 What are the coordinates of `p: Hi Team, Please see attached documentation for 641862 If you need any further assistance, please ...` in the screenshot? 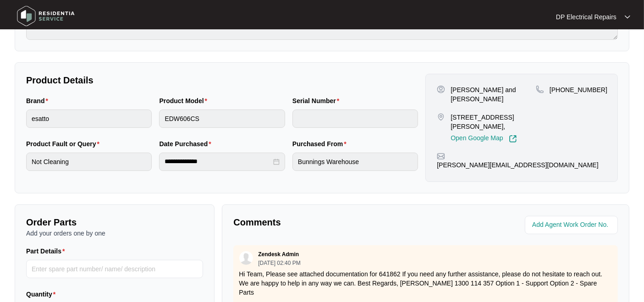 It's located at (425, 283).